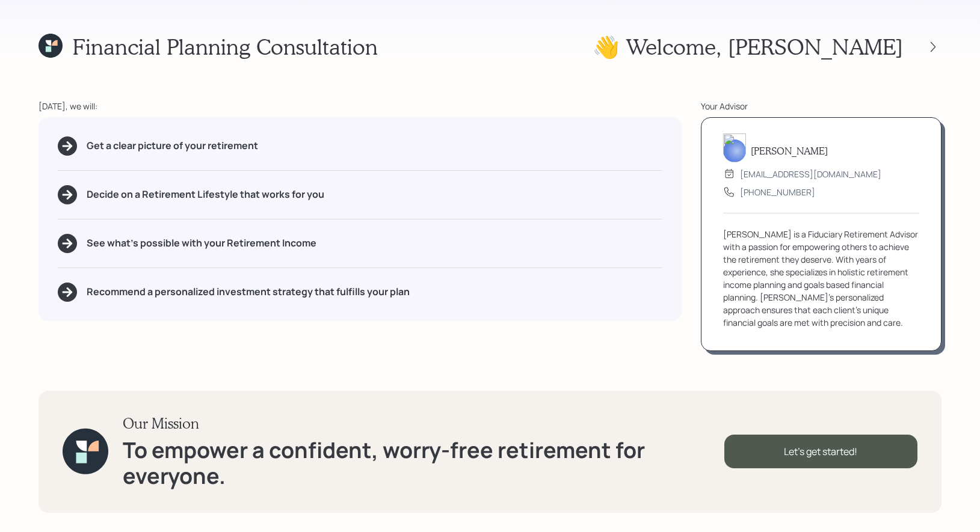  Describe the element at coordinates (734, 148) in the screenshot. I see `img: treva-nostdahl-headshot.png` at that location.